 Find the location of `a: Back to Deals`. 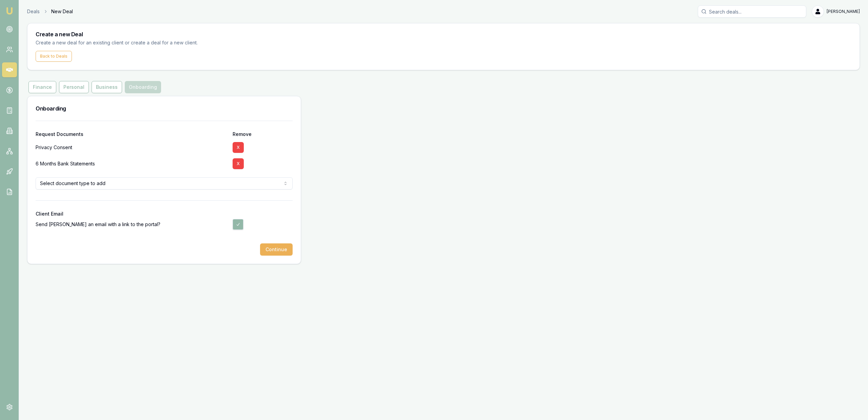

a: Back to Deals is located at coordinates (54, 56).